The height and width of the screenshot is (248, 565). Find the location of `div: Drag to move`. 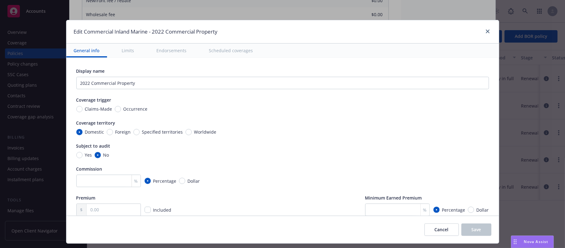

div: Drag to move is located at coordinates (515, 242).